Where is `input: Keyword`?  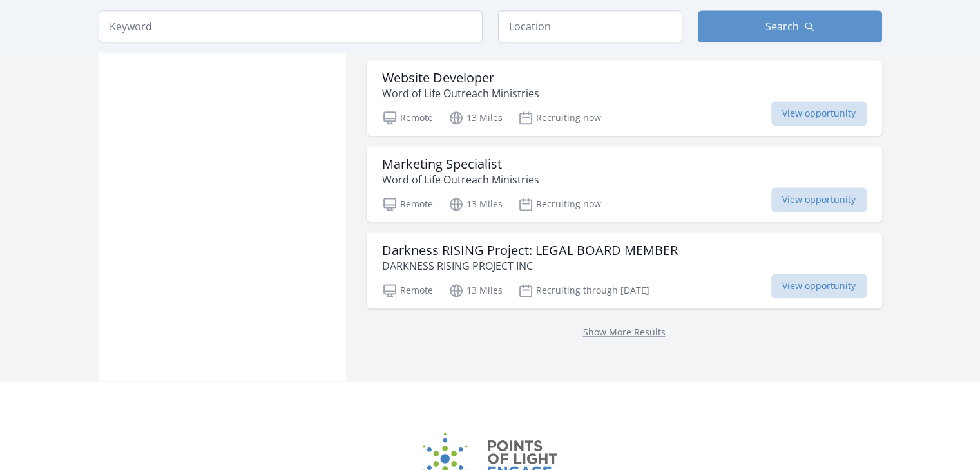
input: Keyword is located at coordinates (291, 27).